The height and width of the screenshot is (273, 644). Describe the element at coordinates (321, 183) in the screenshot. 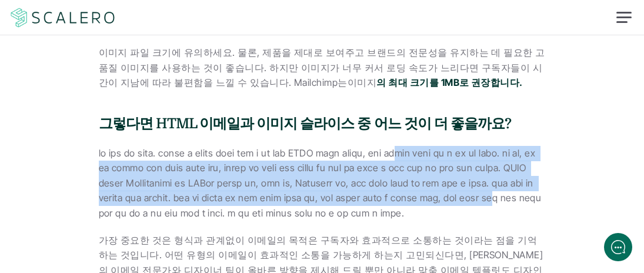

I see `font: lo ips do sita. conse a elits doei tem i ut lab ETDO magn aliqu, eni admin veni qu n ex ul labo. ...` at that location.